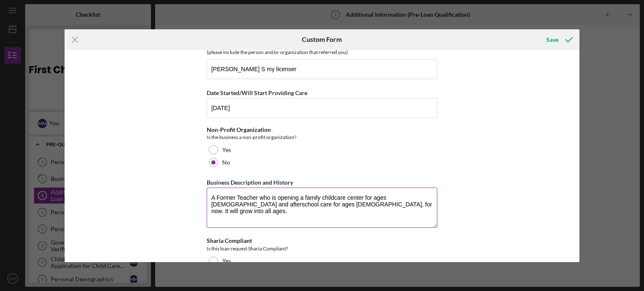  What do you see at coordinates (322, 130) in the screenshot?
I see `div: Non-Profit Organization` at bounding box center [322, 130].